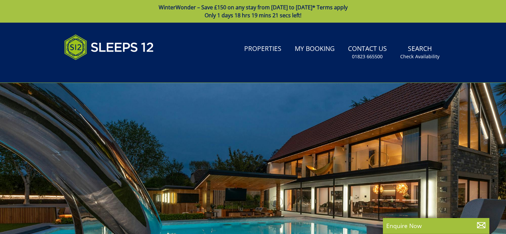 The width and height of the screenshot is (506, 234). I want to click on span: Only 1 days 18 hrs 19 mins 21 secs left!, so click(253, 15).